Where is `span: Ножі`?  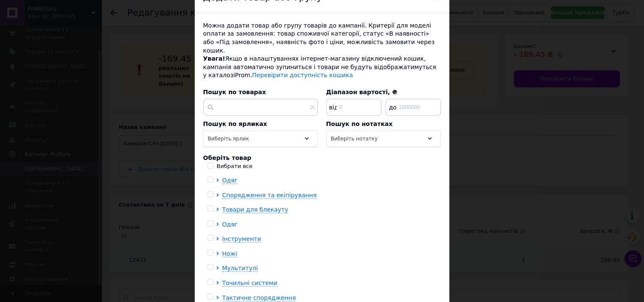
span: Ножі is located at coordinates (230, 253).